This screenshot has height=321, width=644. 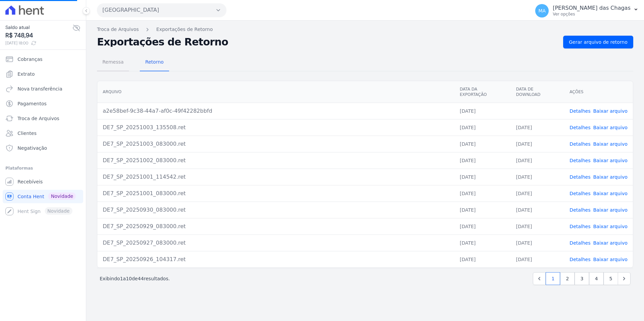 What do you see at coordinates (38, 118) in the screenshot?
I see `span: Troca de Arquivos` at bounding box center [38, 118].